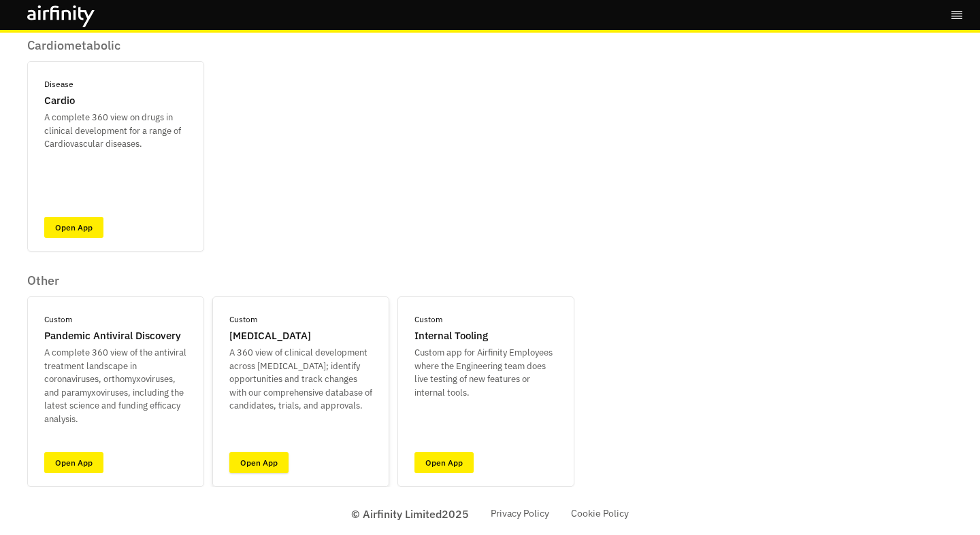  I want to click on p: Cardiometabolic, so click(115, 46).